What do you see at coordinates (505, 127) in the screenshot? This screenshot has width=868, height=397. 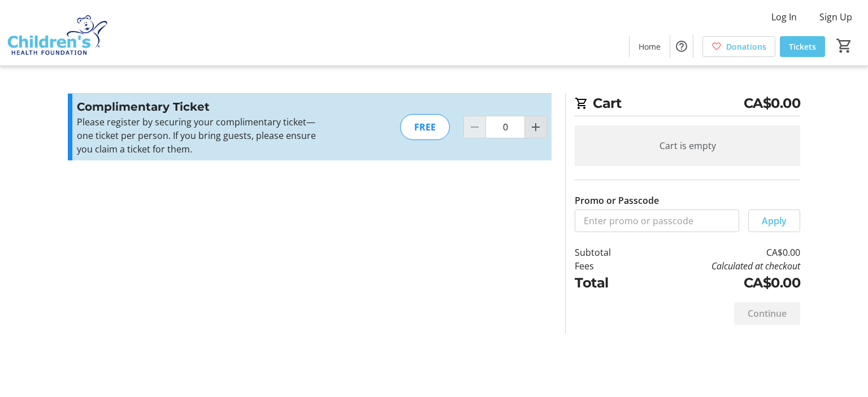 I see `input: Complimentary Ticket Quantity` at bounding box center [505, 127].